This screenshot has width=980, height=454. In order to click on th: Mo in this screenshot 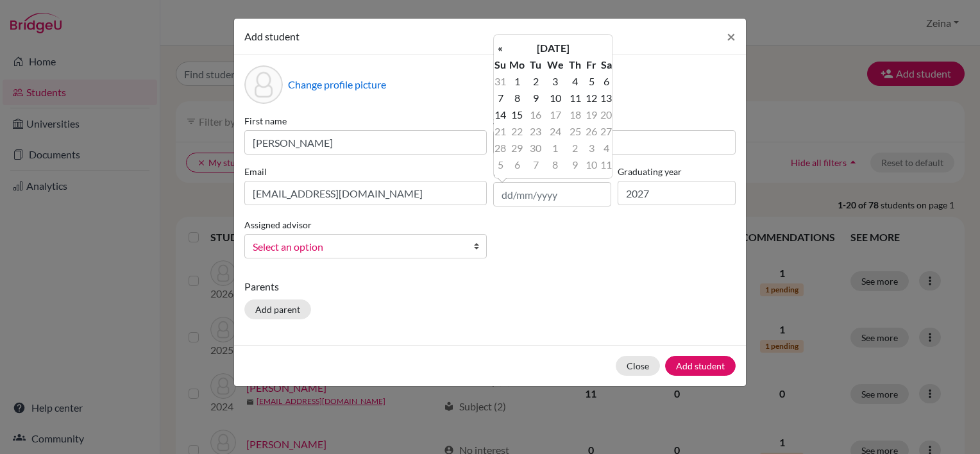, I will do `click(517, 65)`.